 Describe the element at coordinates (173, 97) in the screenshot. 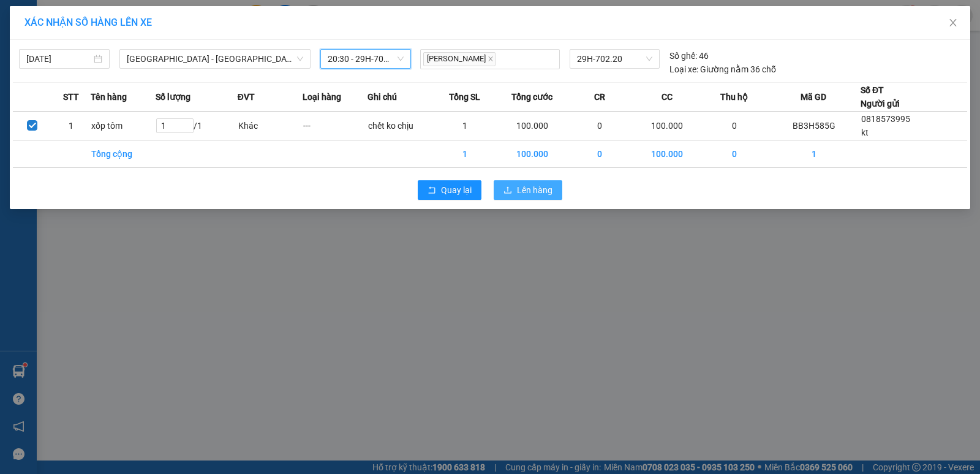

I see `span: Số lượng` at that location.